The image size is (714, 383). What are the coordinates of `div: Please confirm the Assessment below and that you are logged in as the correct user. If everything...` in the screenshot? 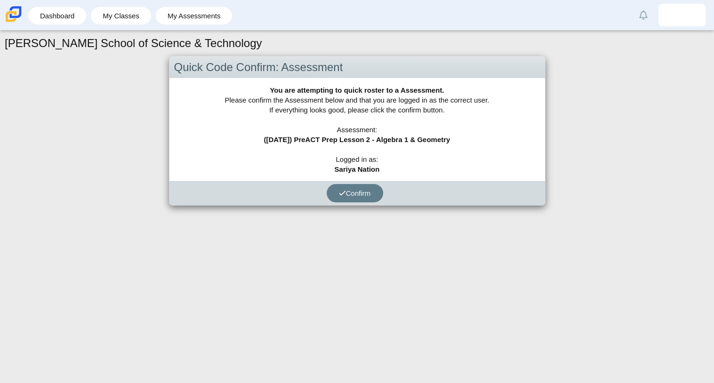 It's located at (357, 129).